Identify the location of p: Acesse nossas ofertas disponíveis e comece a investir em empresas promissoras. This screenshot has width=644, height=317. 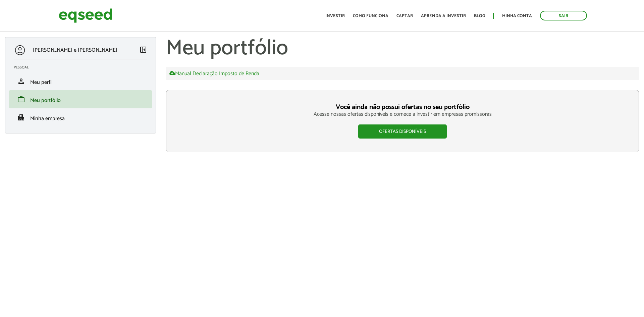
(402, 114).